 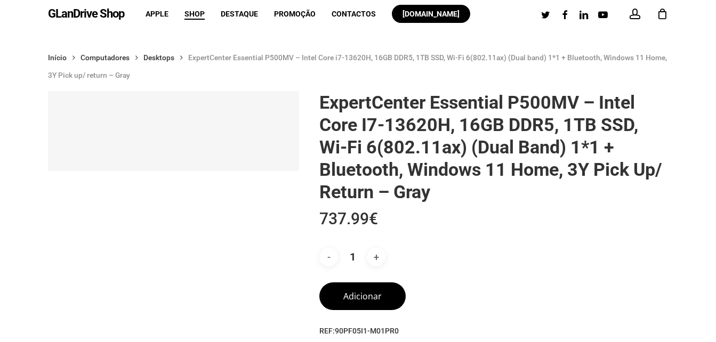 What do you see at coordinates (295, 14) in the screenshot?
I see `span: Promoção` at bounding box center [295, 14].